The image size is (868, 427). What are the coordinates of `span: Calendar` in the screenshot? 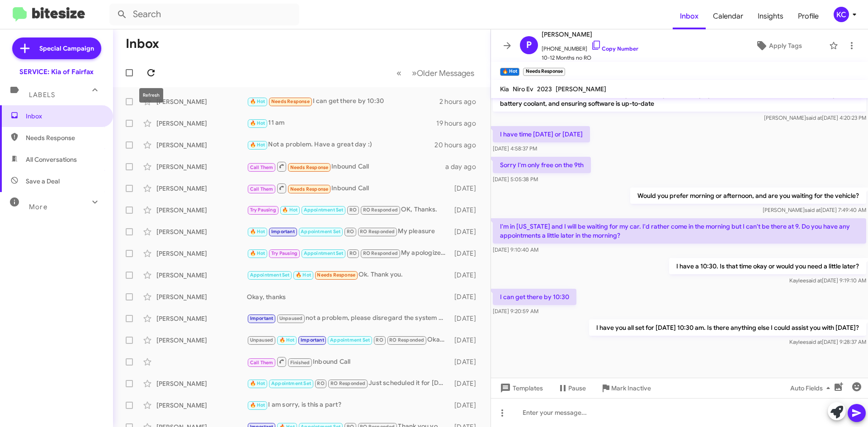 It's located at (728, 16).